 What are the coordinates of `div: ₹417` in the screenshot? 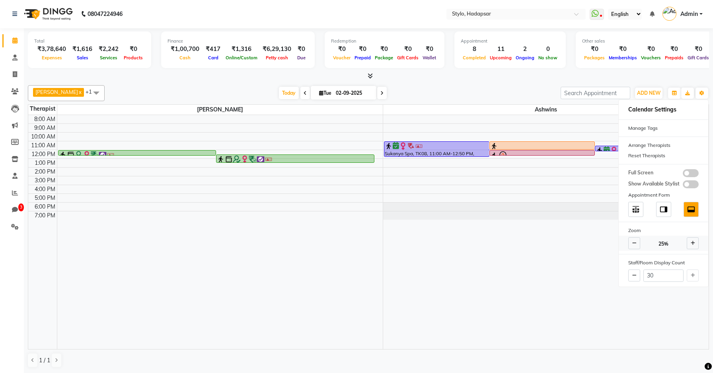 It's located at (213, 49).